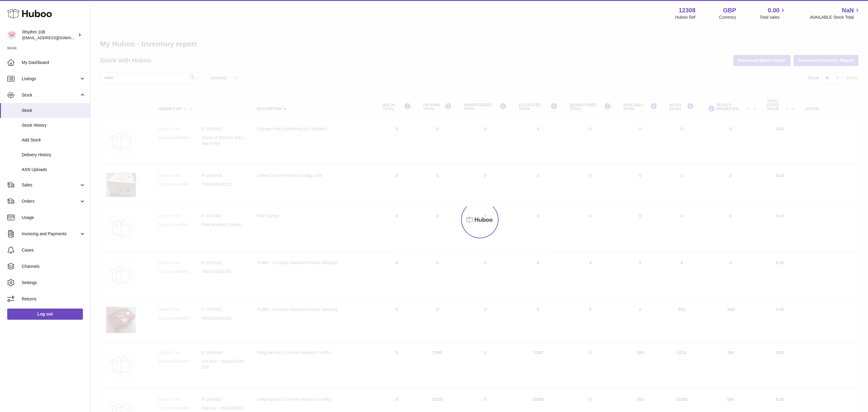 The height and width of the screenshot is (412, 868). What do you see at coordinates (53, 283) in the screenshot?
I see `span: Settings` at bounding box center [53, 283].